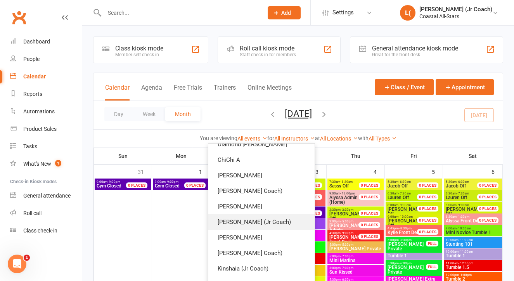 The image size is (514, 281). I want to click on span: Stunting 101, so click(473, 244).